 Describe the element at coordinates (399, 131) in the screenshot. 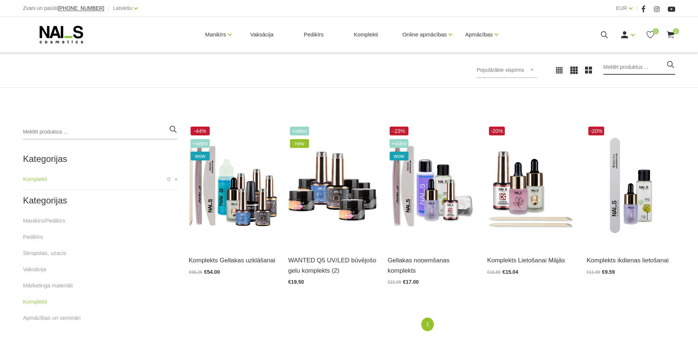

I see `span: -23%` at that location.